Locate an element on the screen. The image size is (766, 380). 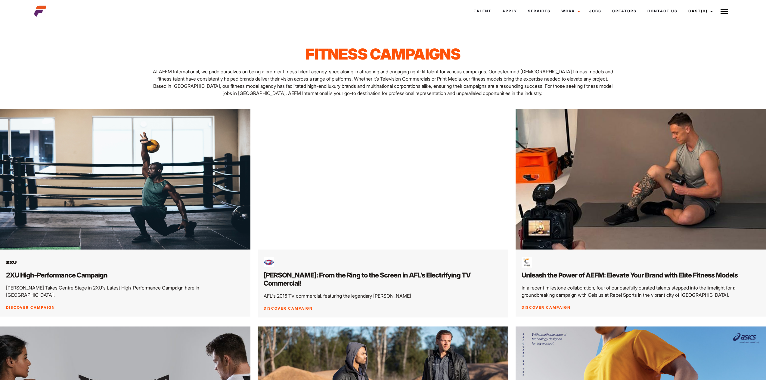
a: Contact Us is located at coordinates (662, 11).